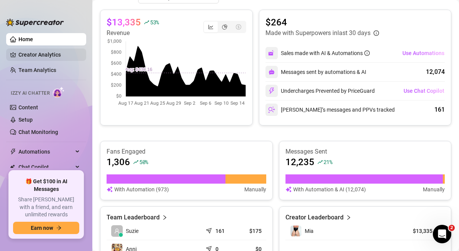 The height and width of the screenshot is (251, 459). What do you see at coordinates (210, 230) in the screenshot?
I see `span: send` at bounding box center [210, 230].